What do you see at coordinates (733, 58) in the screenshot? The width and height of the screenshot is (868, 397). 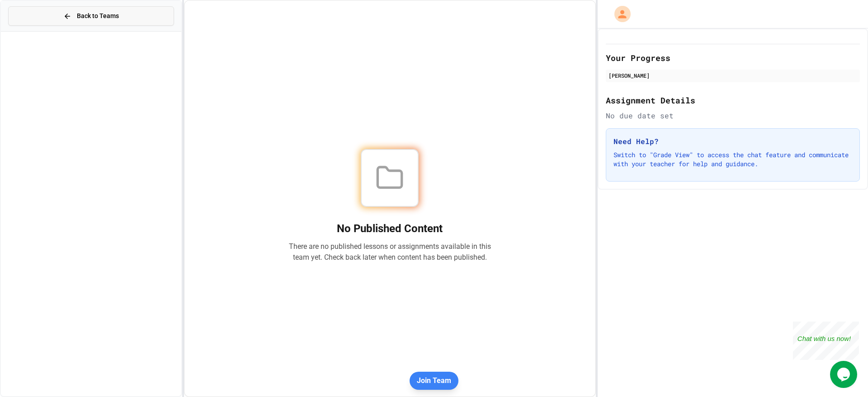 I see `h2: Your Progress` at bounding box center [733, 58].